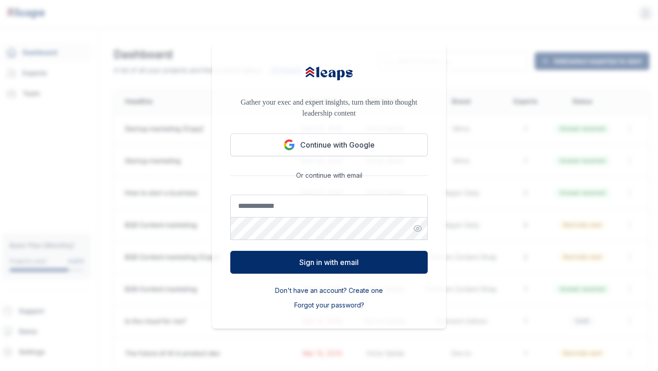  Describe the element at coordinates (329, 145) in the screenshot. I see `button: Continue with Google` at that location.